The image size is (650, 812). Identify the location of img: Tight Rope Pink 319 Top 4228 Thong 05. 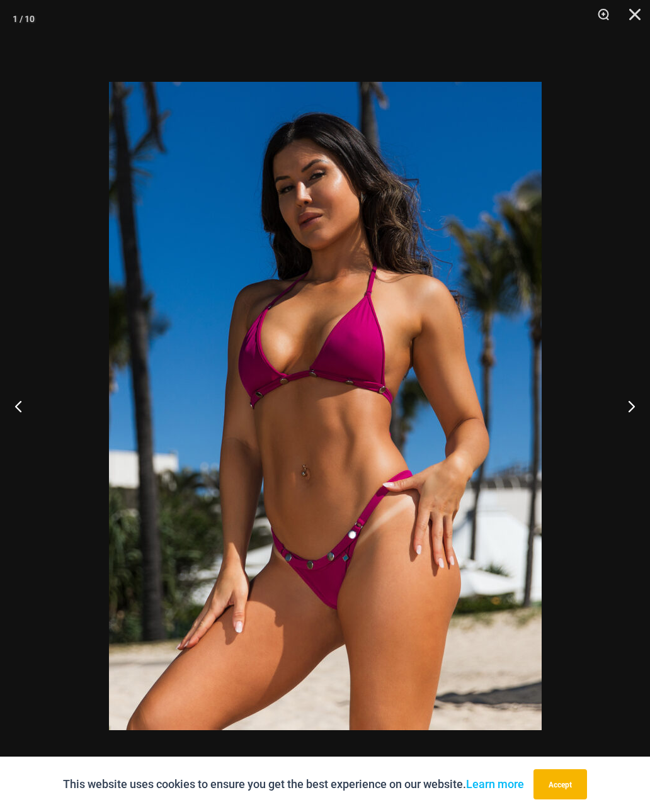
(325, 406).